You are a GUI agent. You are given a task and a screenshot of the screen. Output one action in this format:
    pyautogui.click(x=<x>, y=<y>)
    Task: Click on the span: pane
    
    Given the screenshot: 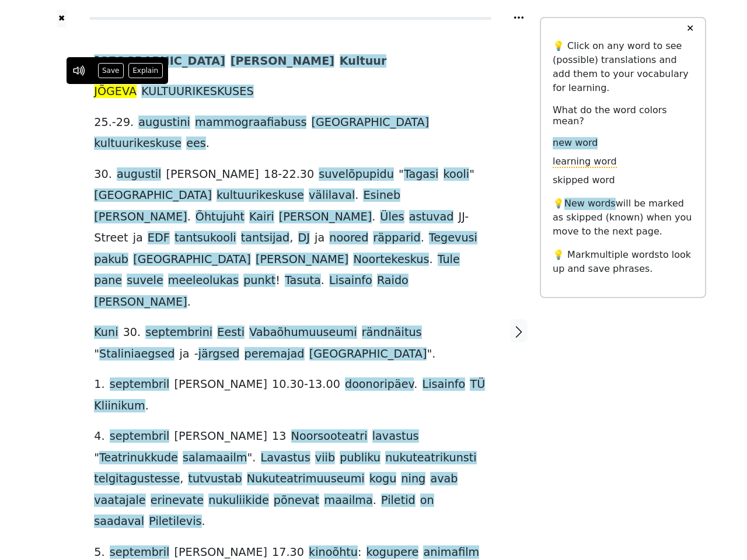 What is the action you would take?
    pyautogui.click(x=108, y=281)
    